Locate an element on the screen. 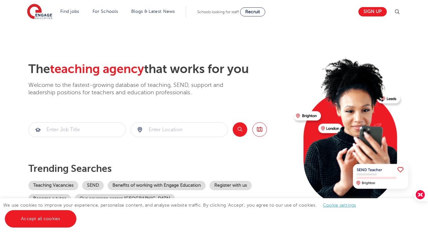 This screenshot has width=428, height=233. a: For Schools is located at coordinates (105, 11).